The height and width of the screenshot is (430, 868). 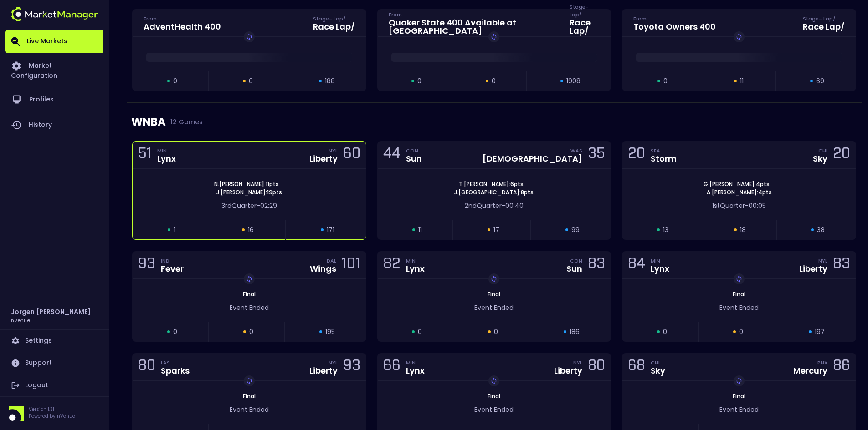 I want to click on span: 197, so click(x=820, y=332).